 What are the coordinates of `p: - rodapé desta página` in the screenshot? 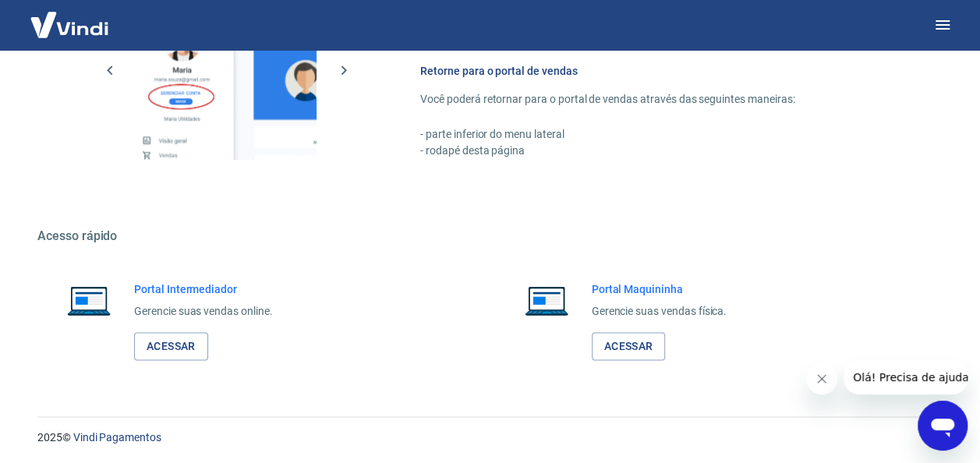 It's located at (663, 151).